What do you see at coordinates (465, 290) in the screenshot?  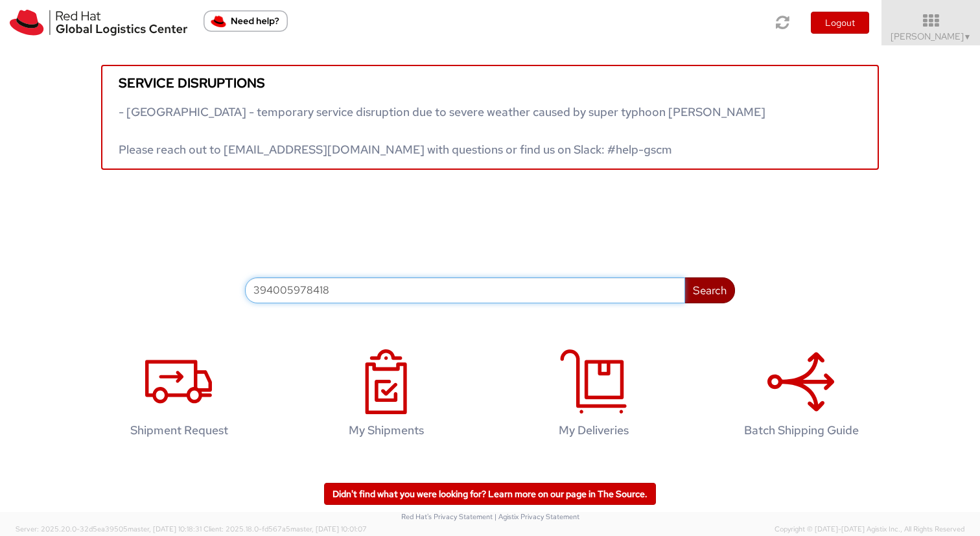 I see `input: Enter the tracking number or ship request number (at least 4 chars)` at bounding box center [465, 290].